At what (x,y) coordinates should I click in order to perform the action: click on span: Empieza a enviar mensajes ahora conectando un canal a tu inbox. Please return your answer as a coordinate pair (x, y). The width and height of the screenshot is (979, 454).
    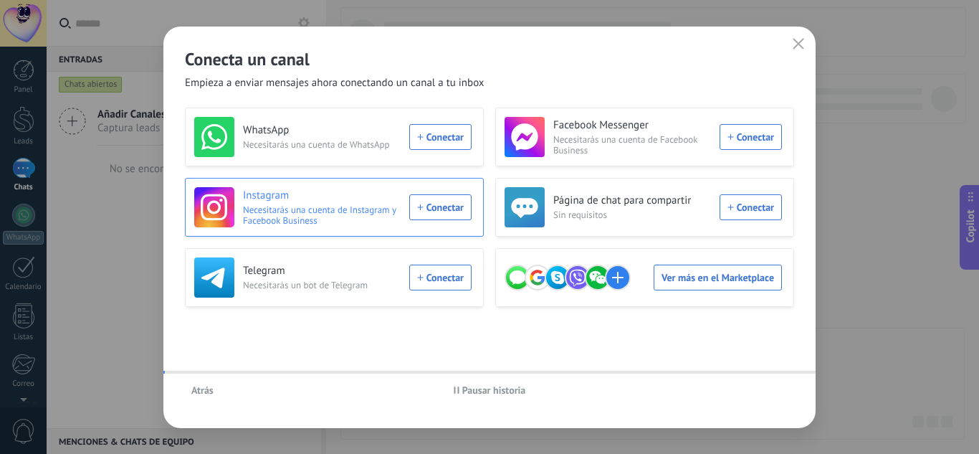
    Looking at the image, I should click on (335, 83).